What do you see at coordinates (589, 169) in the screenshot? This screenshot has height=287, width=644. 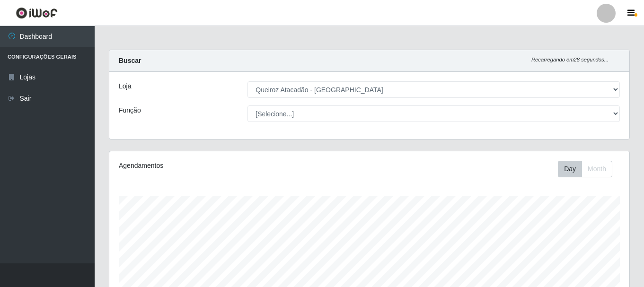 I see `div: Toolbar with button groups` at bounding box center [589, 169].